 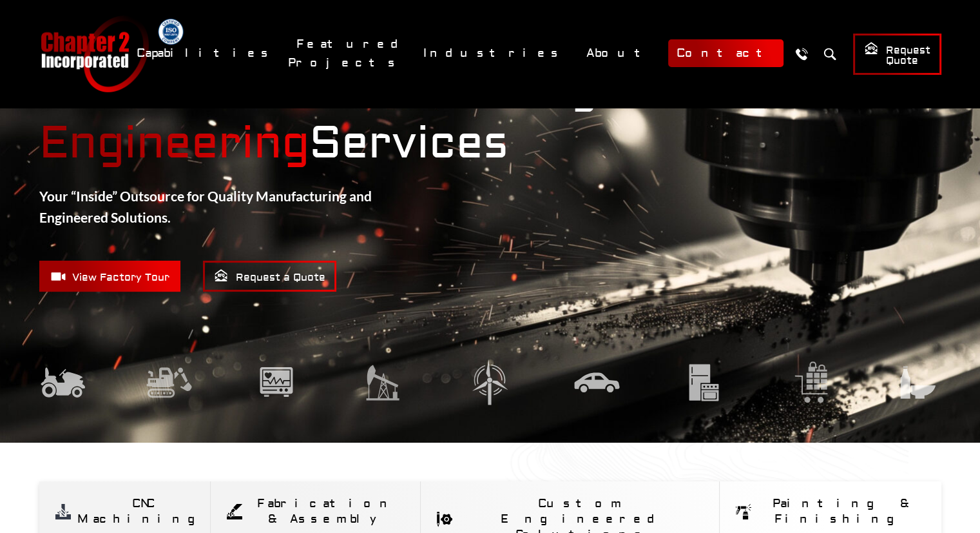 What do you see at coordinates (830, 54) in the screenshot?
I see `button: Search` at bounding box center [830, 54].